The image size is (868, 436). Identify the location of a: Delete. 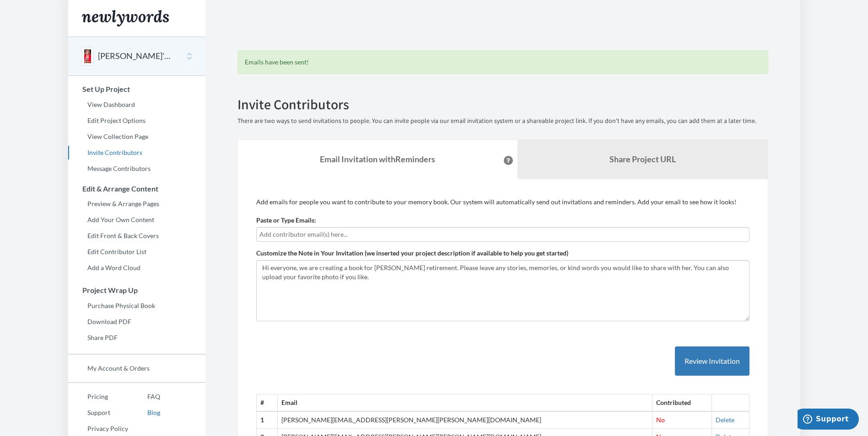
(724, 420).